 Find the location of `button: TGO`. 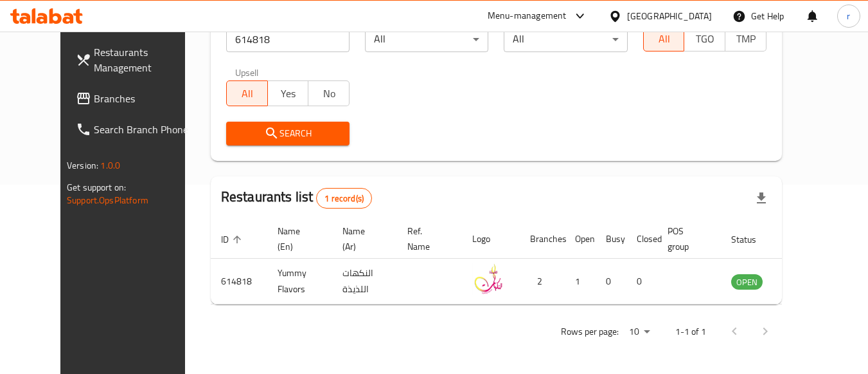

button: TGO is located at coordinates (704, 39).